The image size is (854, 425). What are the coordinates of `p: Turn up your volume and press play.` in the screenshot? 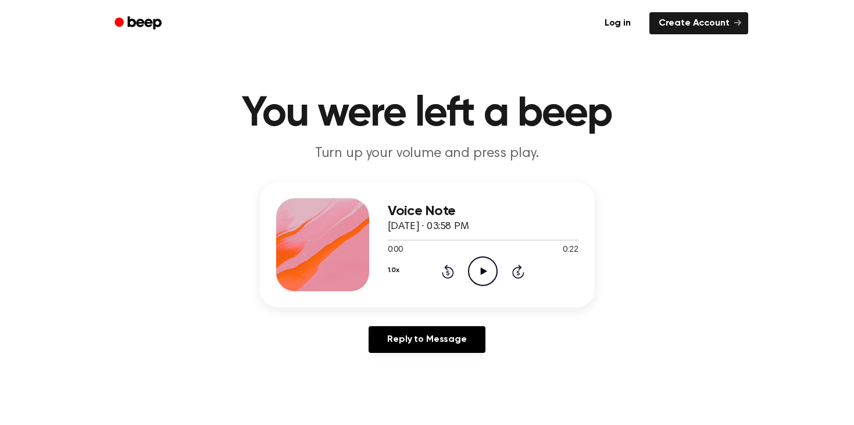 It's located at (427, 154).